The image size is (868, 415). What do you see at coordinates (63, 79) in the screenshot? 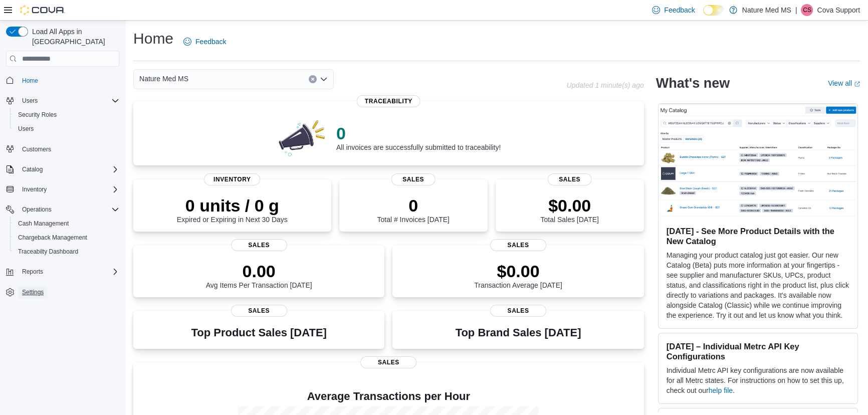
I see `button: Home` at bounding box center [63, 79].